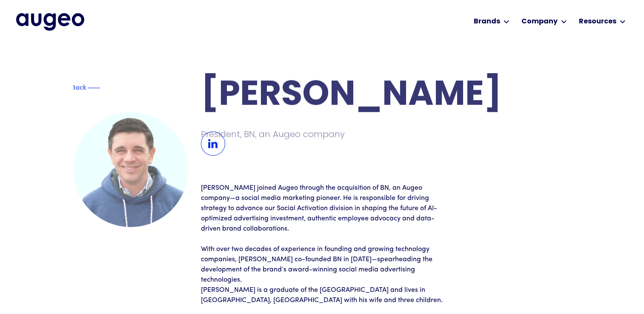 The width and height of the screenshot is (644, 314). Describe the element at coordinates (323, 134) in the screenshot. I see `div: President, BN, an Augeo company` at that location.